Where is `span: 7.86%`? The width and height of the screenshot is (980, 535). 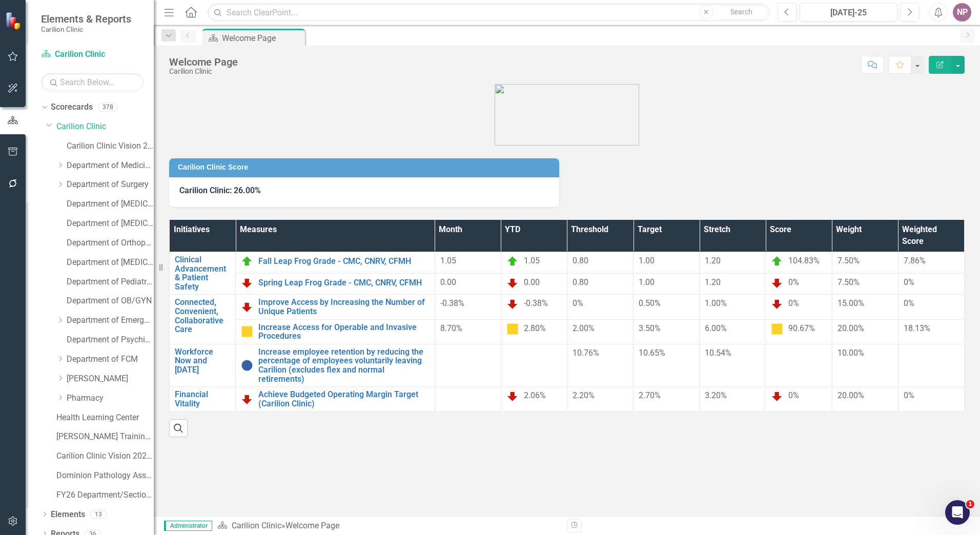
span: 7.86% is located at coordinates (914, 260).